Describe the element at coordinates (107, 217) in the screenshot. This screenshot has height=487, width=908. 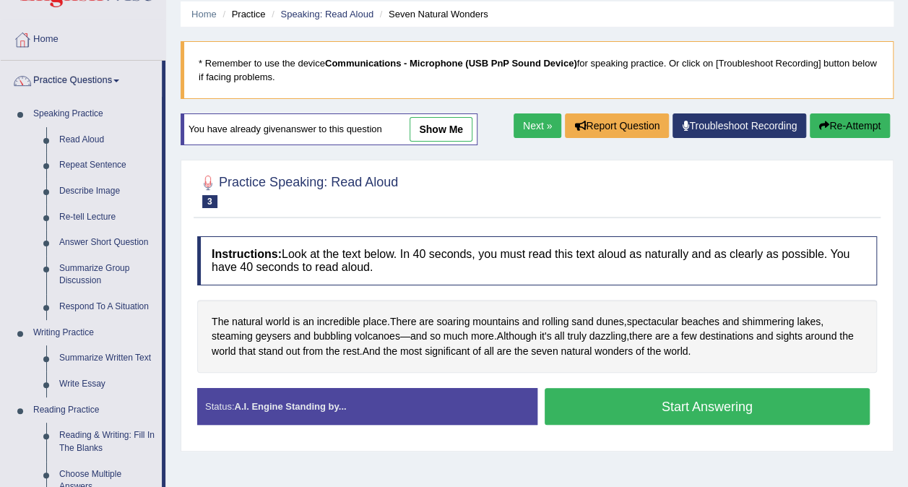
I see `a: Re-tell Lecture` at that location.